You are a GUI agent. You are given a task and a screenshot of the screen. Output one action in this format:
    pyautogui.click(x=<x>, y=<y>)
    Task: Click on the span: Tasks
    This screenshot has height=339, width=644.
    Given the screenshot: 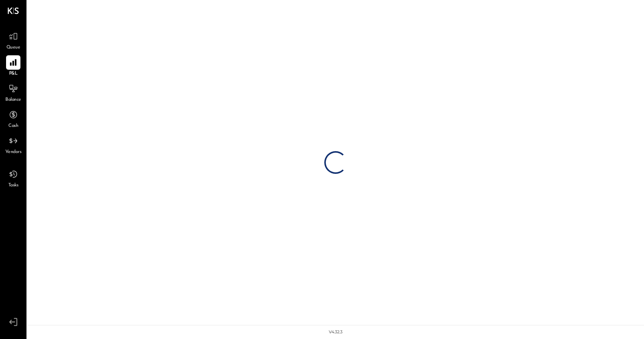 What is the action you would take?
    pyautogui.click(x=13, y=186)
    